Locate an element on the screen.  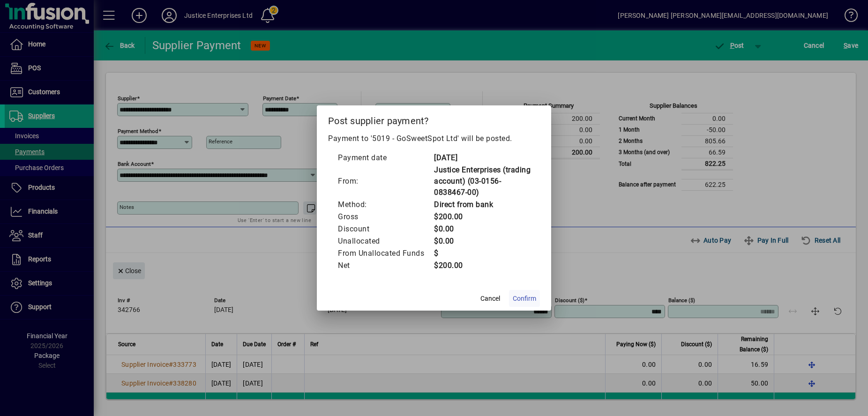
td: Payment date is located at coordinates (385, 158).